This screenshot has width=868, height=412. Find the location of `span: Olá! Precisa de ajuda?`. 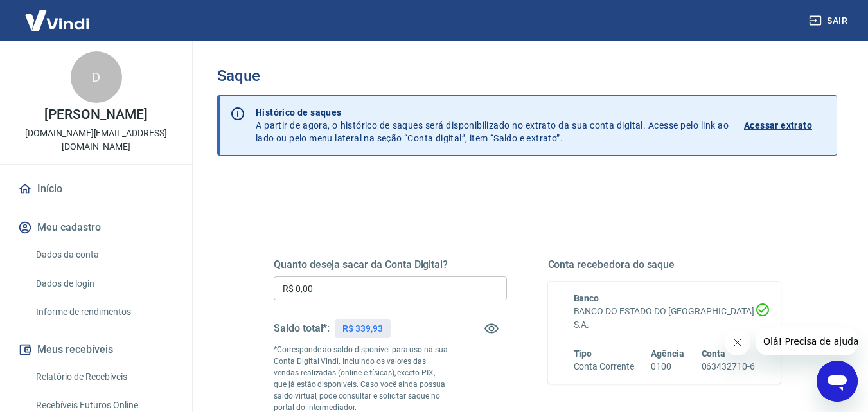

span: Olá! Precisa de ajuda? is located at coordinates (58, 14).